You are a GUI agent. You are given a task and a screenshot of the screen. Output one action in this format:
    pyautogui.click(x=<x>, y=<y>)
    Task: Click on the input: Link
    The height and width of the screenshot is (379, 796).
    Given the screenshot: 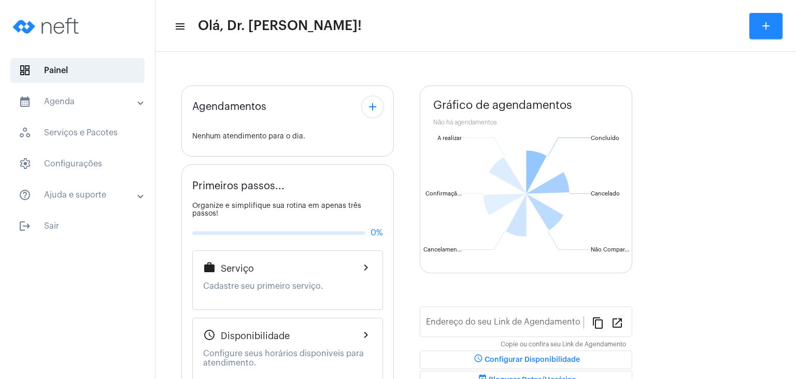 What is the action you would take?
    pyautogui.click(x=504, y=324)
    